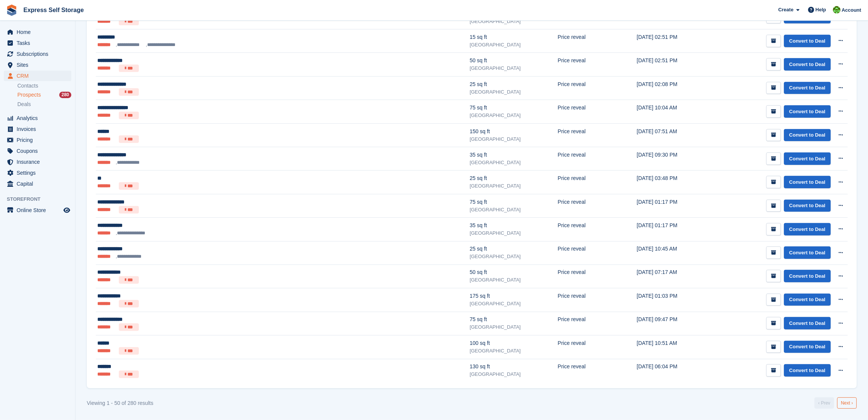  What do you see at coordinates (67, 210) in the screenshot?
I see `a: Preview store` at bounding box center [67, 210].